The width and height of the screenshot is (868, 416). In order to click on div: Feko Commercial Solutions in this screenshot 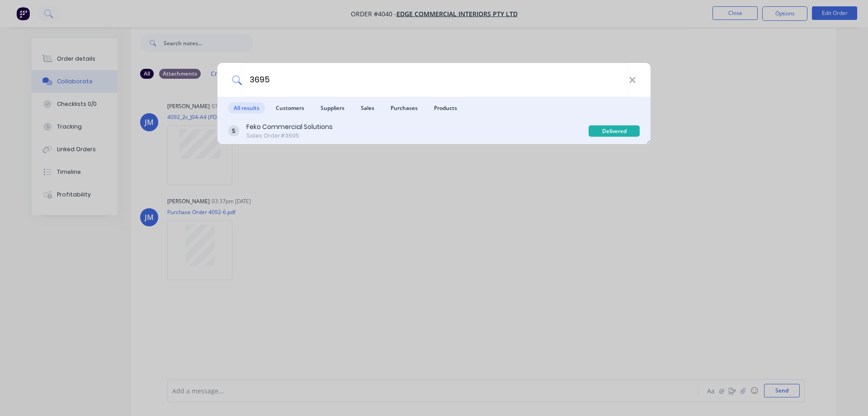, I will do `click(289, 127)`.